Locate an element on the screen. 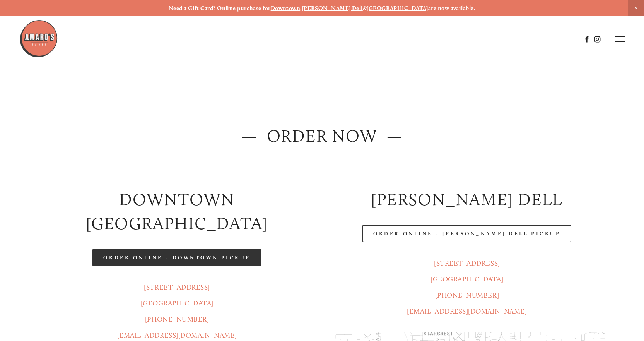 The image size is (644, 341). a: Downtown is located at coordinates (286, 8).